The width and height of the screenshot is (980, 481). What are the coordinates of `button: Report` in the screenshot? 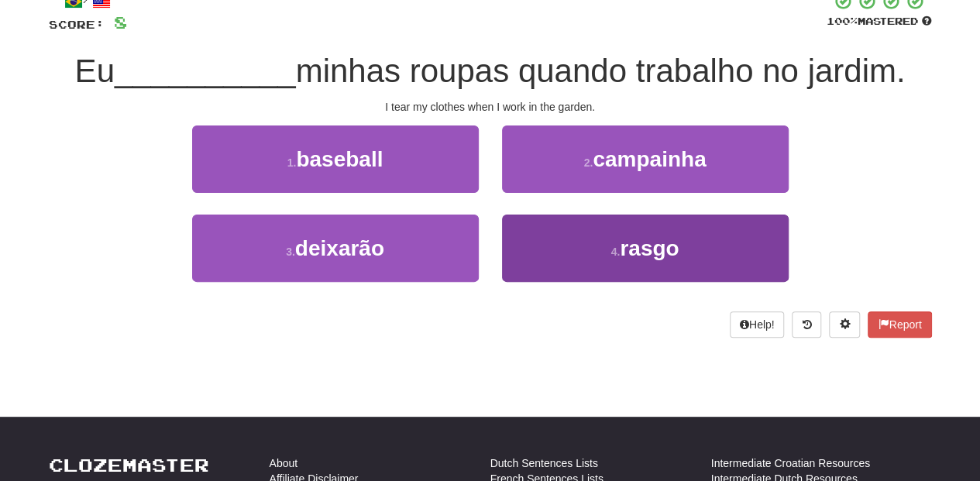 It's located at (900, 325).